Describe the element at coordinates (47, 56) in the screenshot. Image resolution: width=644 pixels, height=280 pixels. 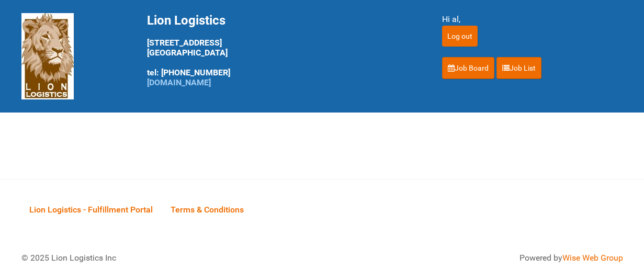
I see `img: Lion Logistics` at that location.